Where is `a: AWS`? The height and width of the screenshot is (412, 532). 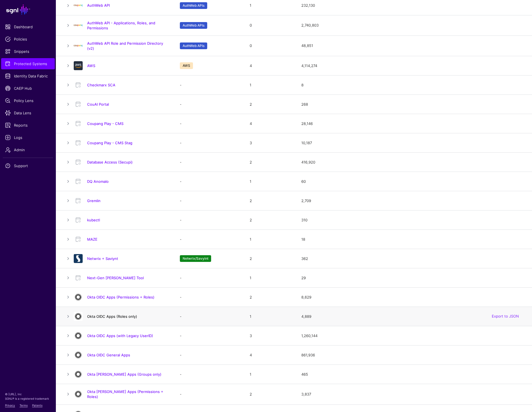
a: AWS is located at coordinates (91, 66).